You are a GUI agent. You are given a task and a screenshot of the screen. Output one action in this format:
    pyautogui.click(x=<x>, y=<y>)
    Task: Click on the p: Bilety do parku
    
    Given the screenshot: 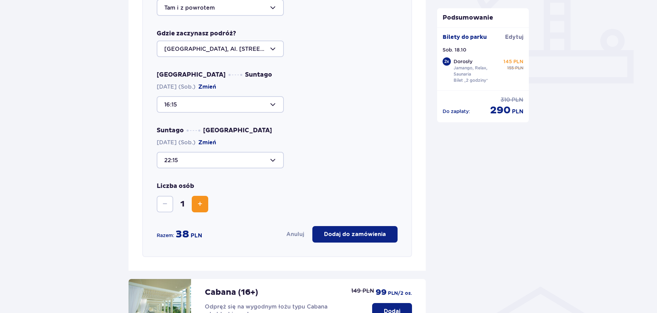 What is the action you would take?
    pyautogui.click(x=464, y=37)
    